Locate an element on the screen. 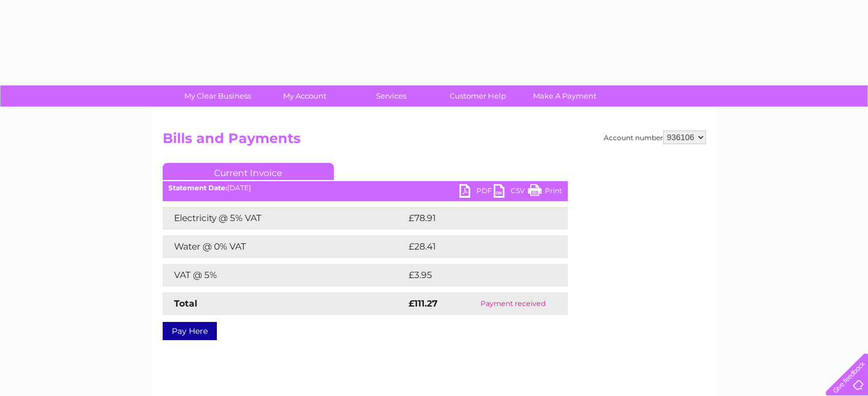  strong: Total is located at coordinates (185, 303).